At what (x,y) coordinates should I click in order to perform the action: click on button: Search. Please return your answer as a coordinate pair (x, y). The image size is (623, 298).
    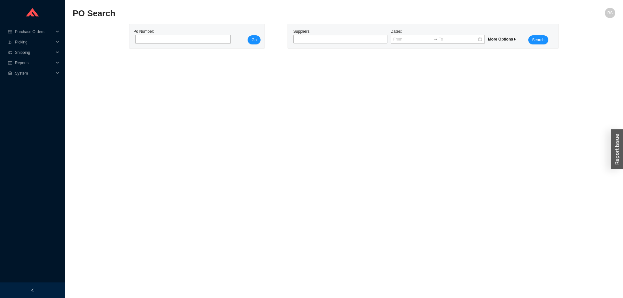
    Looking at the image, I should click on (538, 40).